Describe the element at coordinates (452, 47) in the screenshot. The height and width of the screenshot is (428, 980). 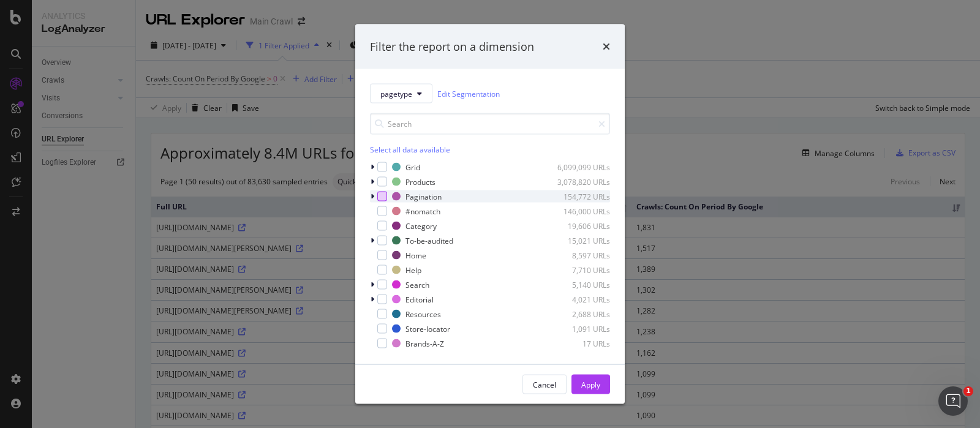
I see `div: Filter the report on a dimension` at that location.